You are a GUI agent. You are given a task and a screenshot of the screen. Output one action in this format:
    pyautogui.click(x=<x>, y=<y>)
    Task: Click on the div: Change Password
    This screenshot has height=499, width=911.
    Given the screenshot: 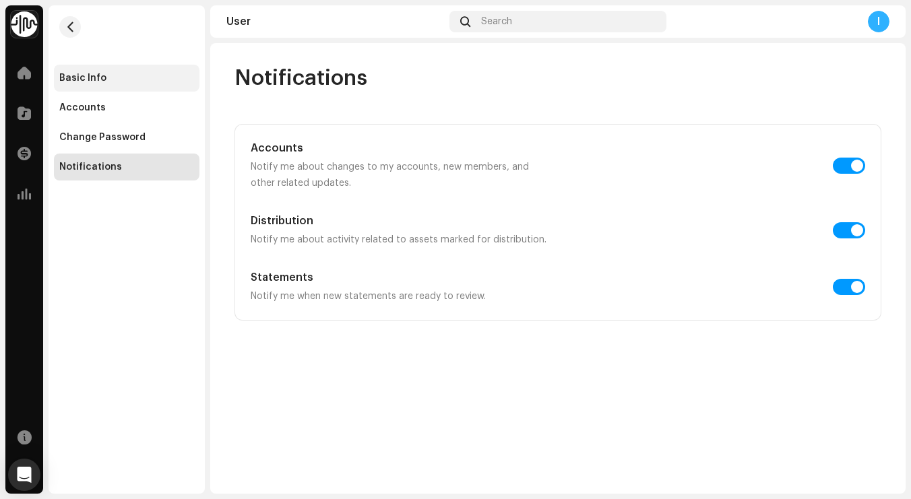 What is the action you would take?
    pyautogui.click(x=102, y=137)
    